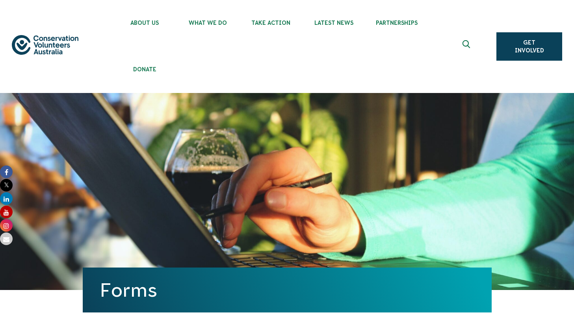 The image size is (574, 329). What do you see at coordinates (287, 290) in the screenshot?
I see `h1: Forms` at bounding box center [287, 290].